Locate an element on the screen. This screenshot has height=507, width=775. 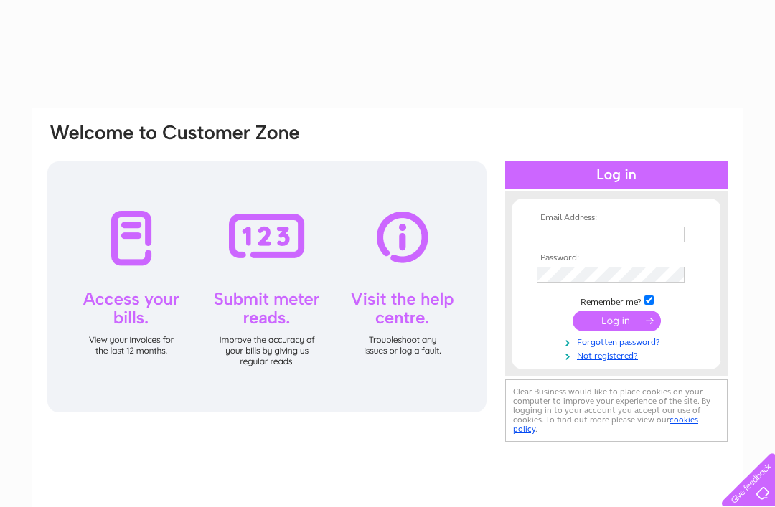
input: Submit is located at coordinates (616, 321).